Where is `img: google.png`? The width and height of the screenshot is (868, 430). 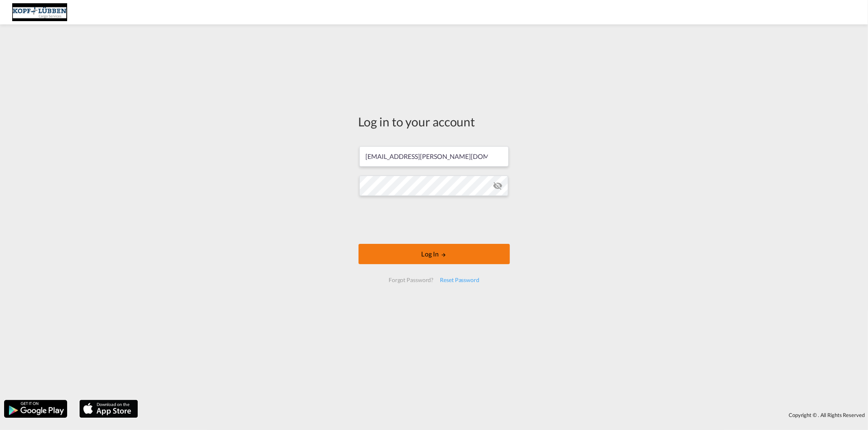
img: google.png is located at coordinates (35, 409).